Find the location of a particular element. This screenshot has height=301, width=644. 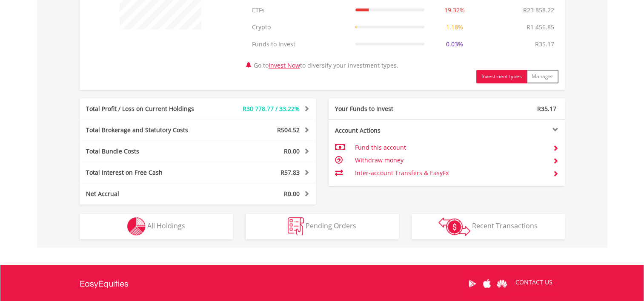

img: pending_instructions-wht.png is located at coordinates (296, 226).